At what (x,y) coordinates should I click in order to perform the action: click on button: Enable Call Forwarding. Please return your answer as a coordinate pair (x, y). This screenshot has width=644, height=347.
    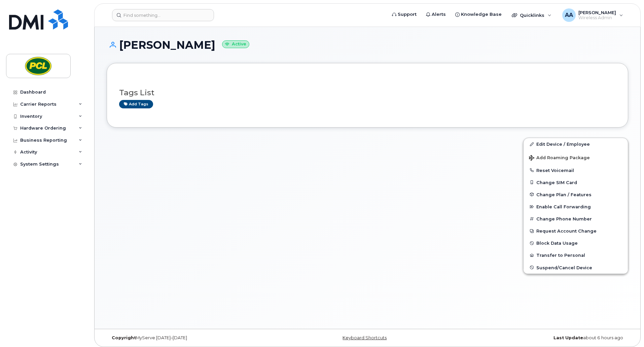
    Looking at the image, I should click on (575, 207).